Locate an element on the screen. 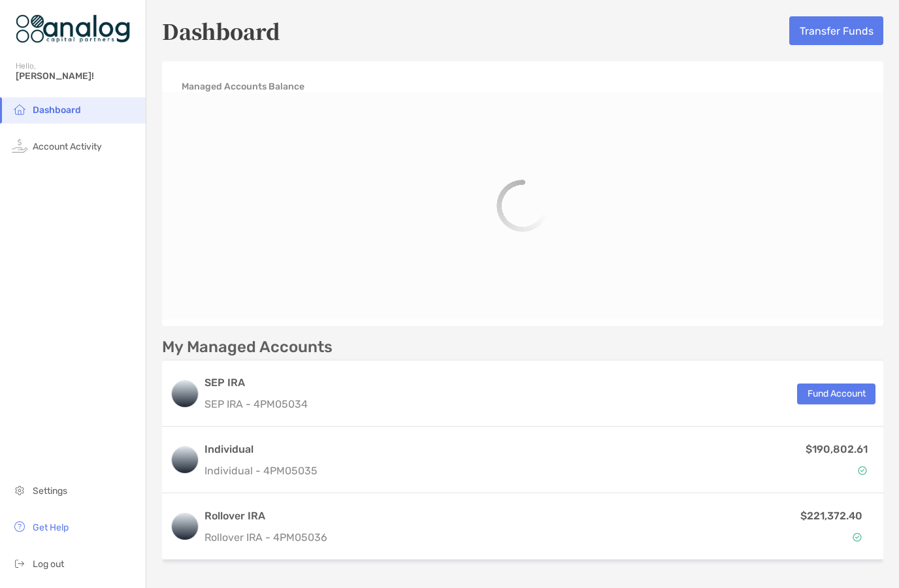 Image resolution: width=899 pixels, height=588 pixels. h3: SEP IRA is located at coordinates (256, 383).